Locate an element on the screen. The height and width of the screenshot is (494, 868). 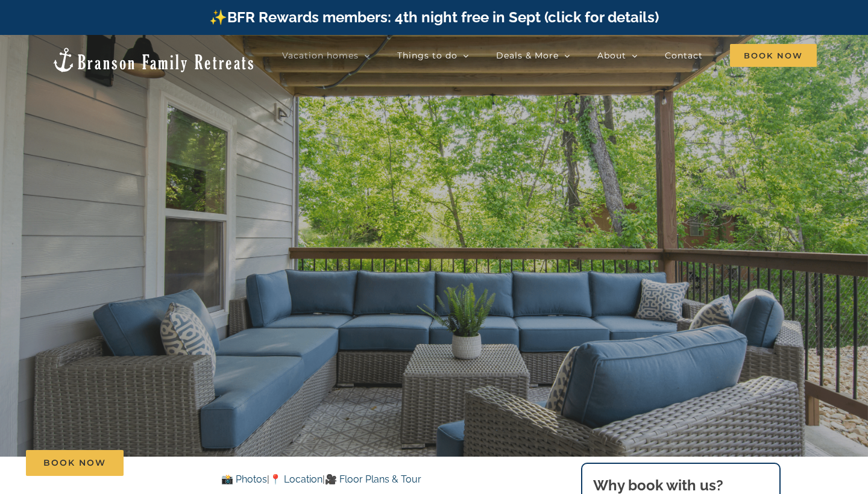
a: 📍 Location is located at coordinates (296, 479).